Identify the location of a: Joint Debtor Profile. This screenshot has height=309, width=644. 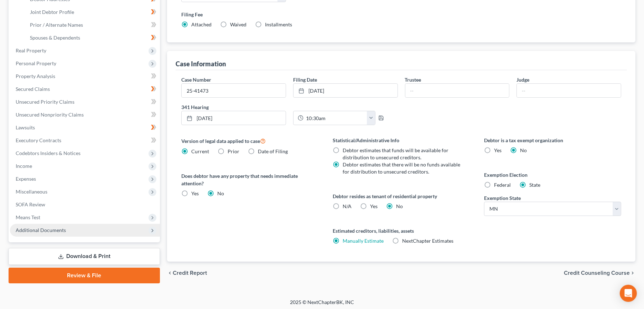
(92, 12).